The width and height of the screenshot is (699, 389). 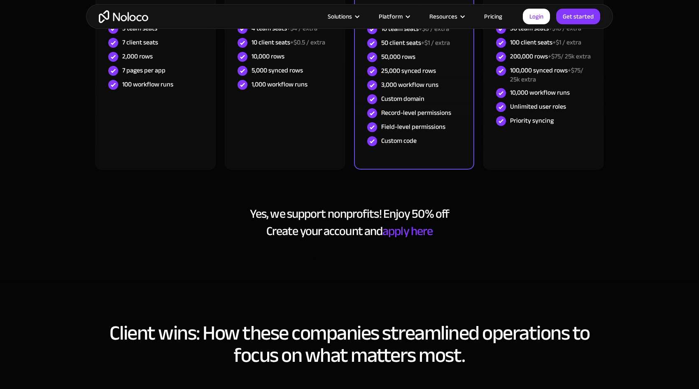 What do you see at coordinates (280, 84) in the screenshot?
I see `div: 1,000 workflow runs` at bounding box center [280, 84].